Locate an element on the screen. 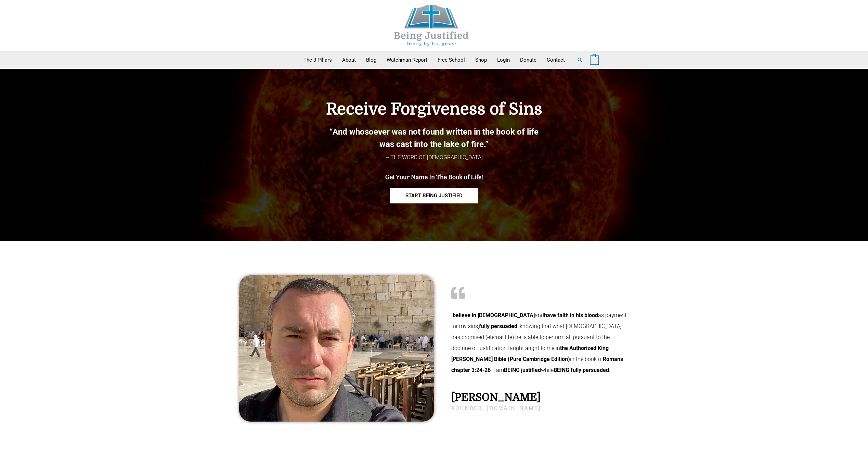  a: View Shopping Cart, empty is located at coordinates (594, 60).